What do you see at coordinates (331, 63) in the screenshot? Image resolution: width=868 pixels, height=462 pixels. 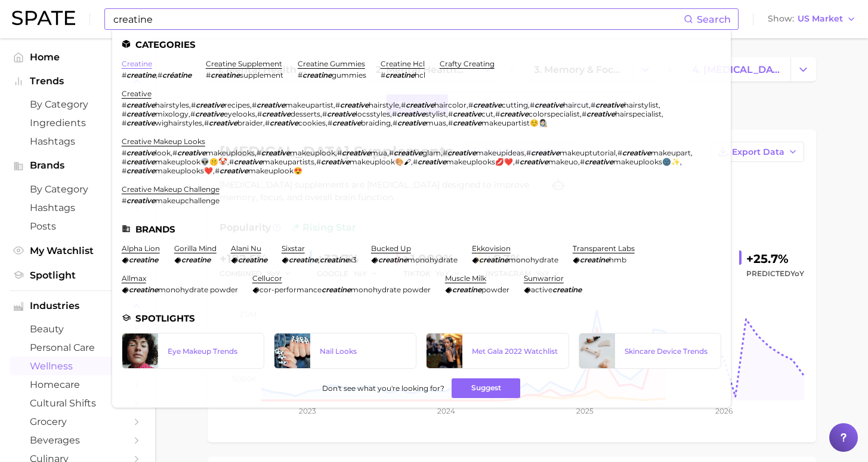 I see `a: creatine gummies` at bounding box center [331, 63].